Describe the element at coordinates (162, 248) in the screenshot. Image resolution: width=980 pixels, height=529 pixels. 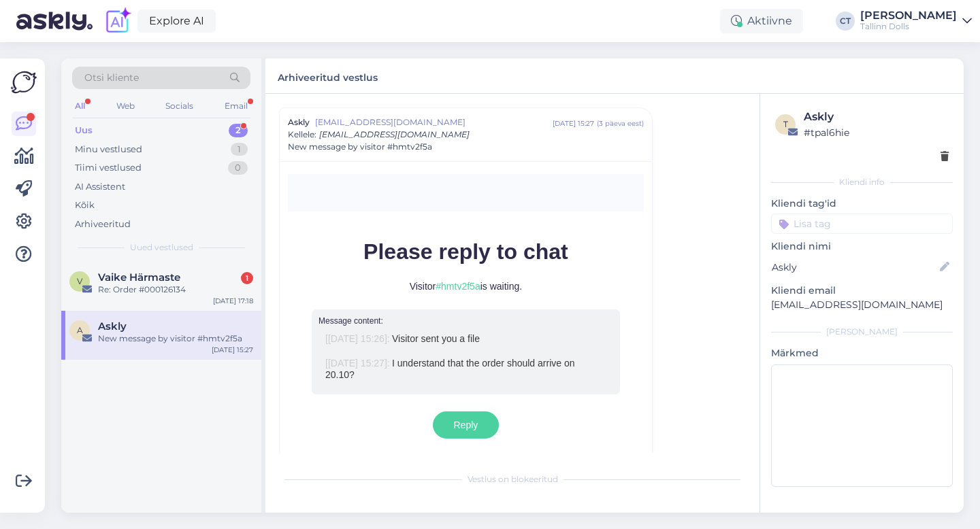
I see `span: Uued vestlused` at that location.